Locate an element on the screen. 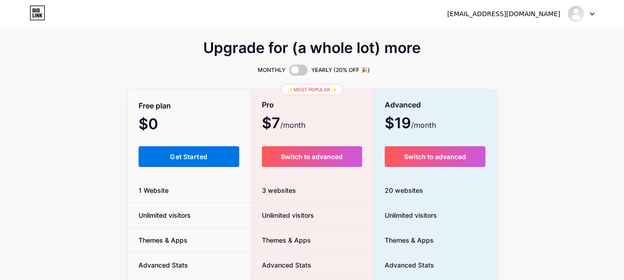  span: YEARLY (20% OFF 🎉) is located at coordinates (341, 70).